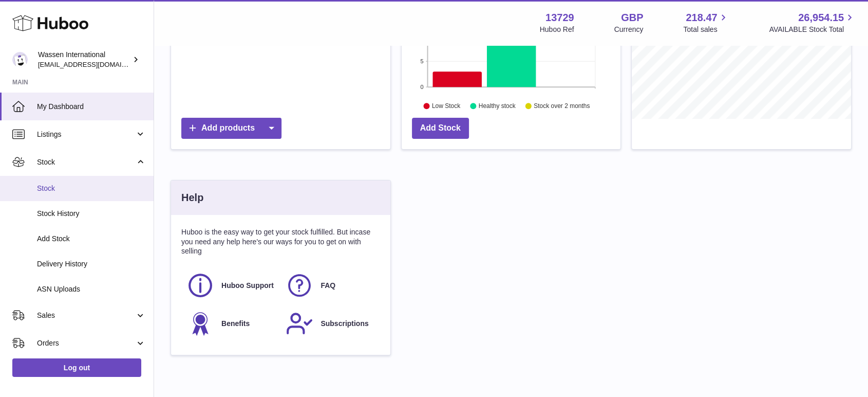 This screenshot has height=397, width=868. What do you see at coordinates (422, 61) in the screenshot?
I see `text: 5` at bounding box center [422, 61].